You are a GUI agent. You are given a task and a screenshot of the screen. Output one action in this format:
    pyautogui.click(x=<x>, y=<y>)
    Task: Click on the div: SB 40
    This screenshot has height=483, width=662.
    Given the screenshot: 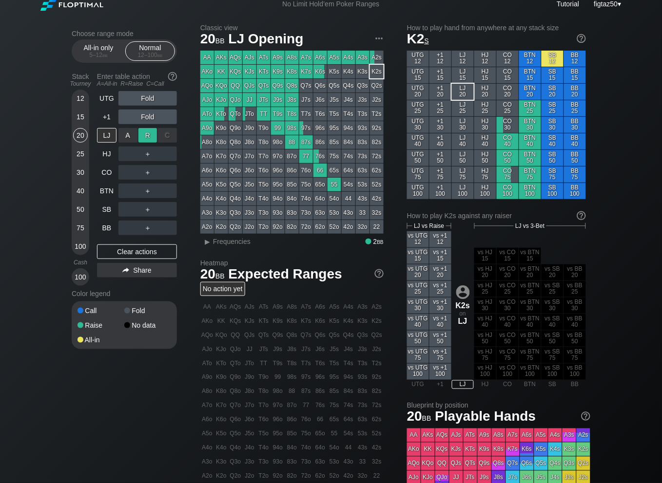 What is the action you would take?
    pyautogui.click(x=552, y=141)
    